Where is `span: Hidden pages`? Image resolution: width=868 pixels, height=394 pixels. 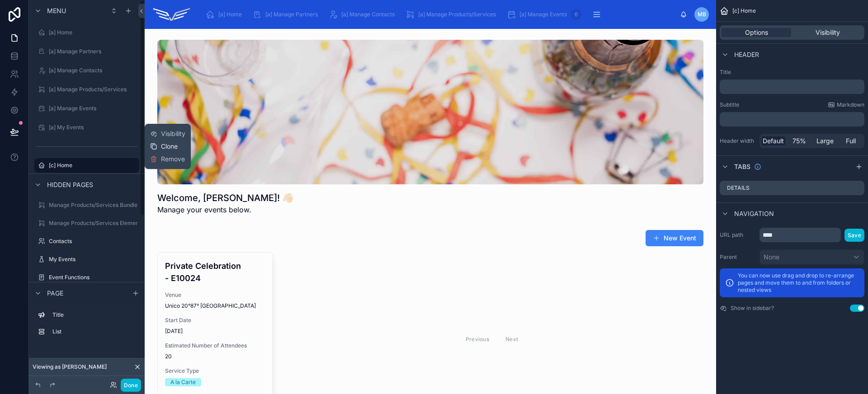 span: Hidden pages is located at coordinates (70, 185).